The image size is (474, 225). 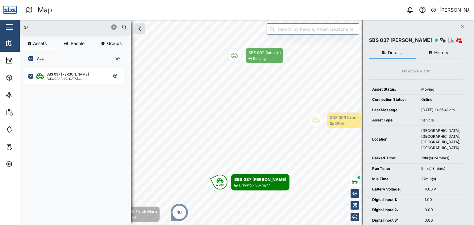 I want to click on div: Driving - 36km/hr, so click(x=254, y=185).